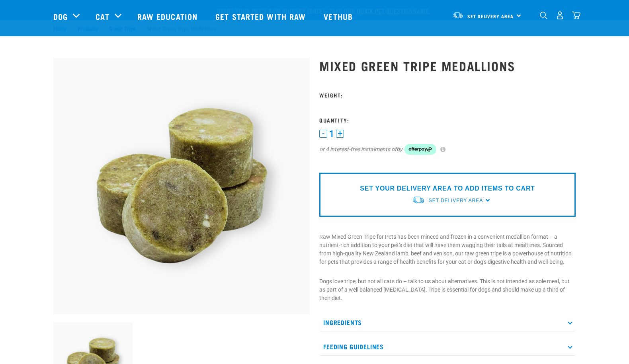 Image resolution: width=629 pixels, height=364 pixels. Describe the element at coordinates (182, 186) in the screenshot. I see `img: Mixed Green Tripe` at that location.